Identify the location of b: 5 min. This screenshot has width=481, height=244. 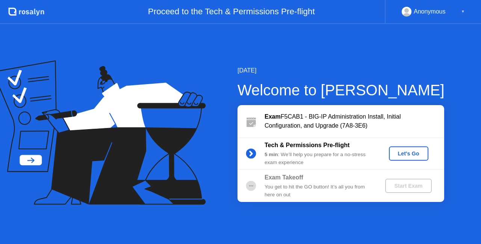
(271, 154).